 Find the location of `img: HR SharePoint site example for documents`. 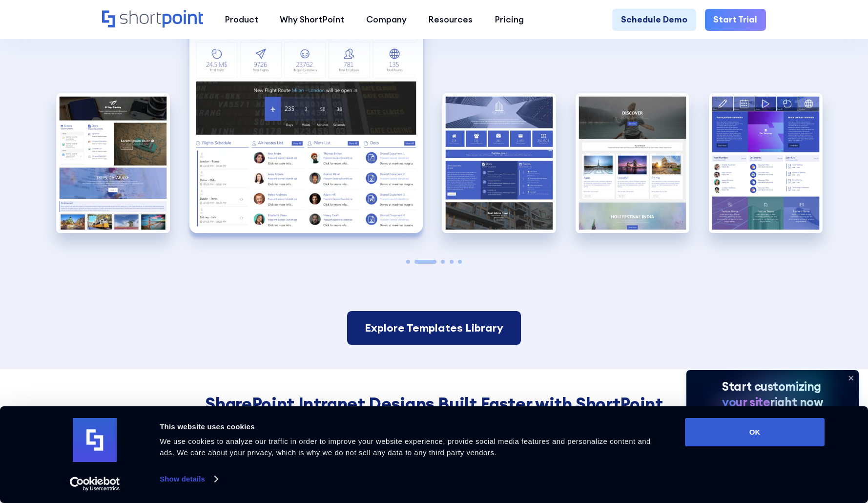

img: HR SharePoint site example for documents is located at coordinates (765, 163).